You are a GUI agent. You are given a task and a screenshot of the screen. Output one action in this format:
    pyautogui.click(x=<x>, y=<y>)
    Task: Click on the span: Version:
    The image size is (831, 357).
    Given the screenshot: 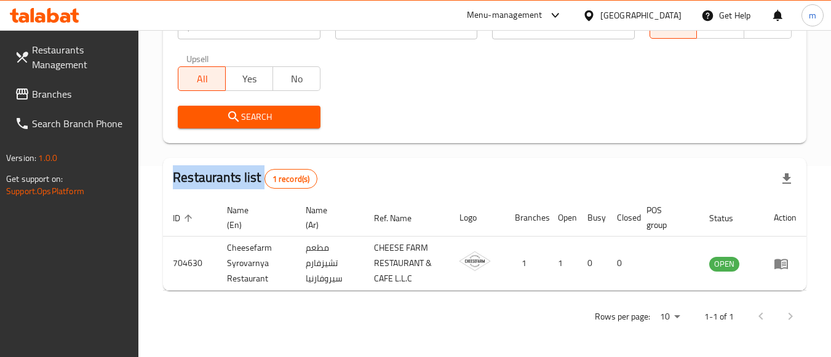 What is the action you would take?
    pyautogui.click(x=21, y=158)
    